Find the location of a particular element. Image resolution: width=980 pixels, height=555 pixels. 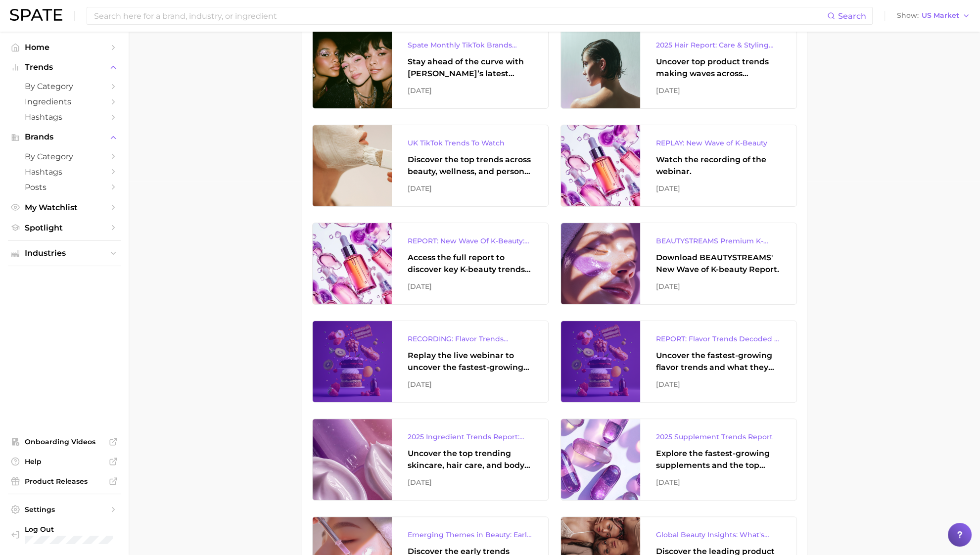

a: Home is located at coordinates (64, 47).